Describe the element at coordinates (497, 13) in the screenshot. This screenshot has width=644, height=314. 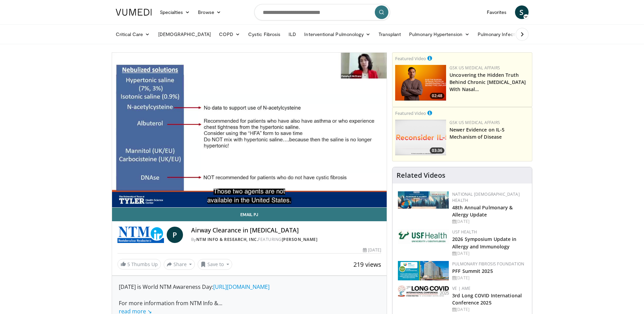
I see `a: Favorites` at that location.